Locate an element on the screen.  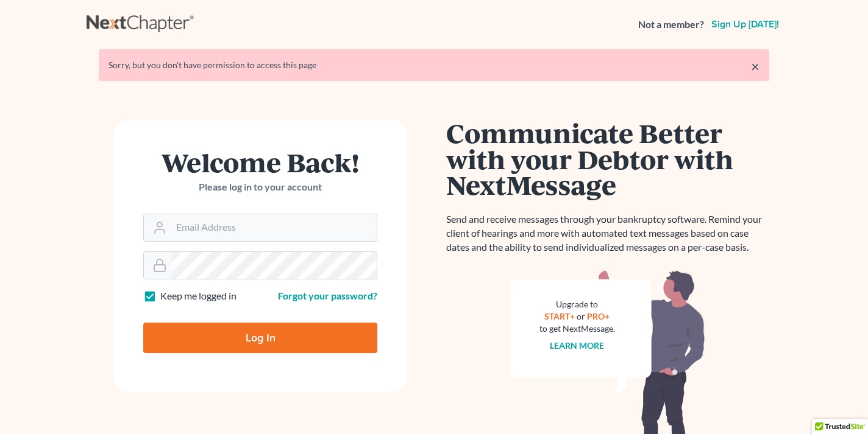
div: Sorry, but you don't have permission to access this page is located at coordinates (434, 65).